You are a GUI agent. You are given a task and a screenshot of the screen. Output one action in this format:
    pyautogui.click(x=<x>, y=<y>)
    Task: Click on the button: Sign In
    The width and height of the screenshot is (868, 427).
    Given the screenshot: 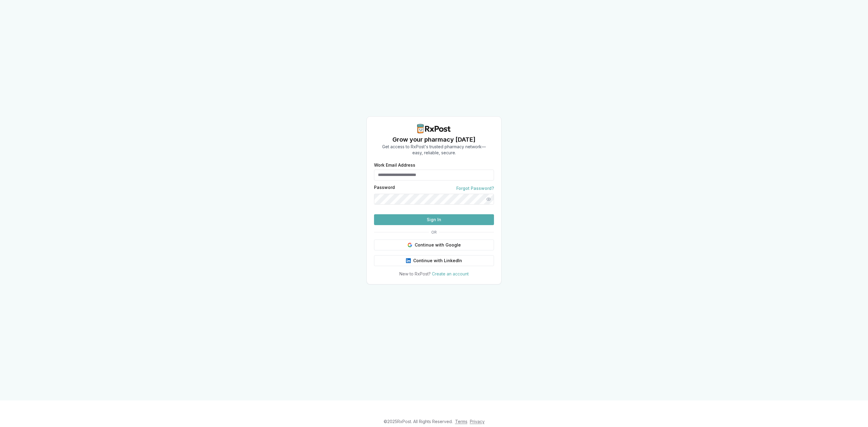 What is the action you would take?
    pyautogui.click(x=434, y=220)
    